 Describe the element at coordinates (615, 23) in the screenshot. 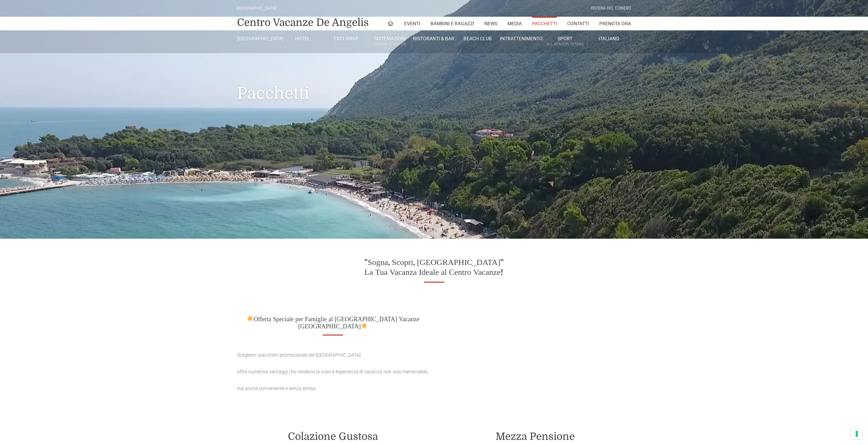

I see `a: Prenota Ora` at that location.